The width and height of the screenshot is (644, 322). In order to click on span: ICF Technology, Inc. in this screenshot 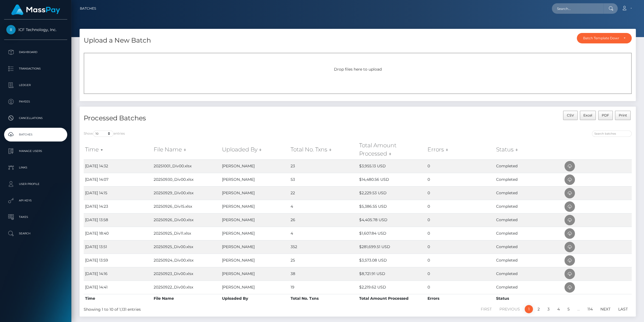, I will do `click(36, 30)`.